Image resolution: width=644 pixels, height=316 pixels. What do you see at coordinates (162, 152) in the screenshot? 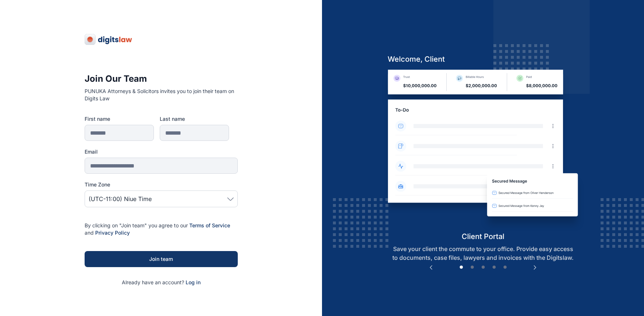
I see `label: Email` at bounding box center [162, 152].